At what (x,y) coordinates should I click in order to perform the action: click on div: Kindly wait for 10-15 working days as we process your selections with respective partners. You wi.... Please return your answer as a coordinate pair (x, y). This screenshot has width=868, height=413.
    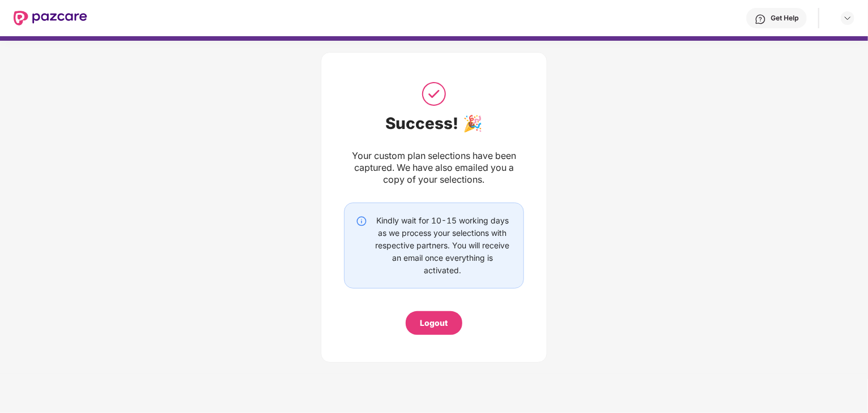
    Looking at the image, I should click on (442, 246).